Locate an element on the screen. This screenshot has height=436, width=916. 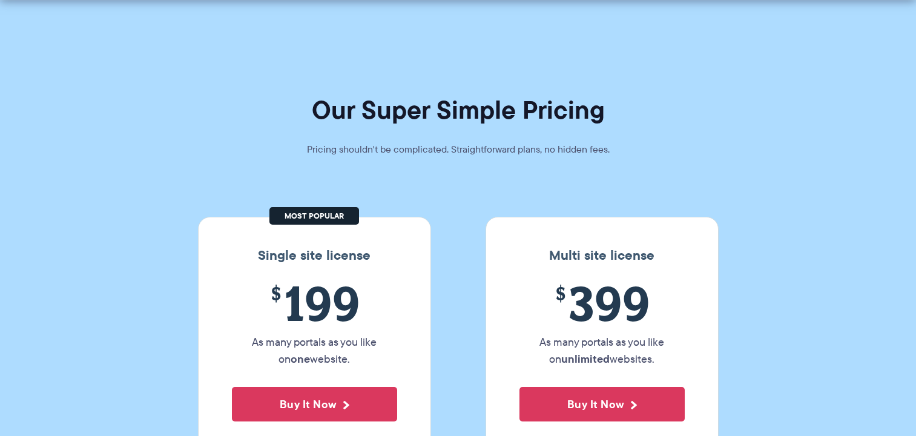
p: Pricing shouldn't be complicated. Straightforward plans, no hidden fees. is located at coordinates (458, 149).